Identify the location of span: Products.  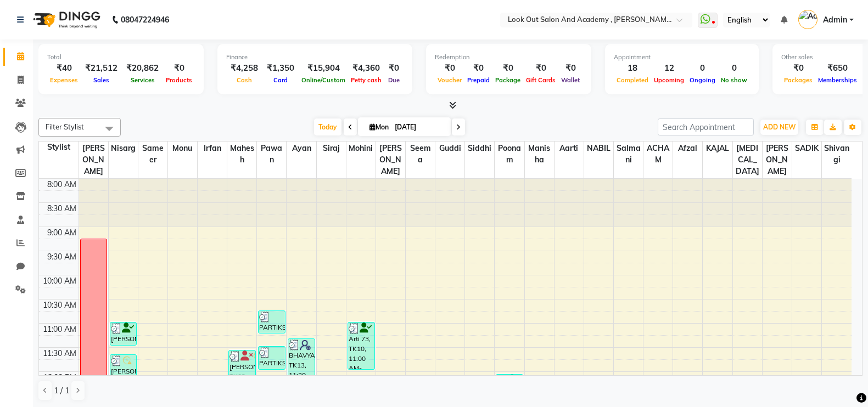
(179, 80).